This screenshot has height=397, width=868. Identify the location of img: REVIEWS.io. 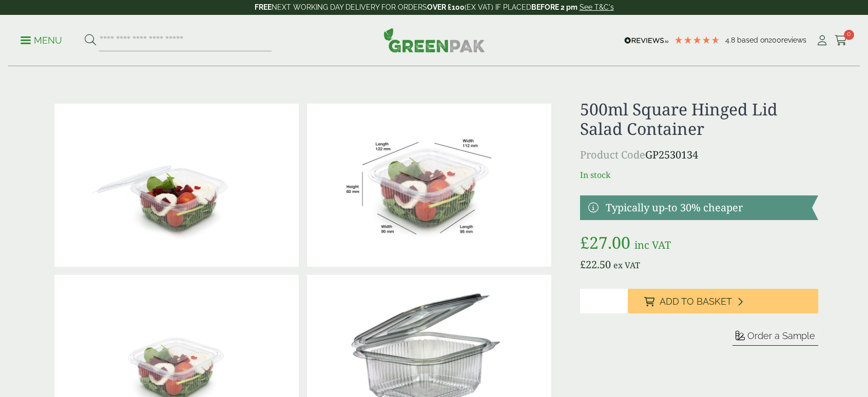
(646, 41).